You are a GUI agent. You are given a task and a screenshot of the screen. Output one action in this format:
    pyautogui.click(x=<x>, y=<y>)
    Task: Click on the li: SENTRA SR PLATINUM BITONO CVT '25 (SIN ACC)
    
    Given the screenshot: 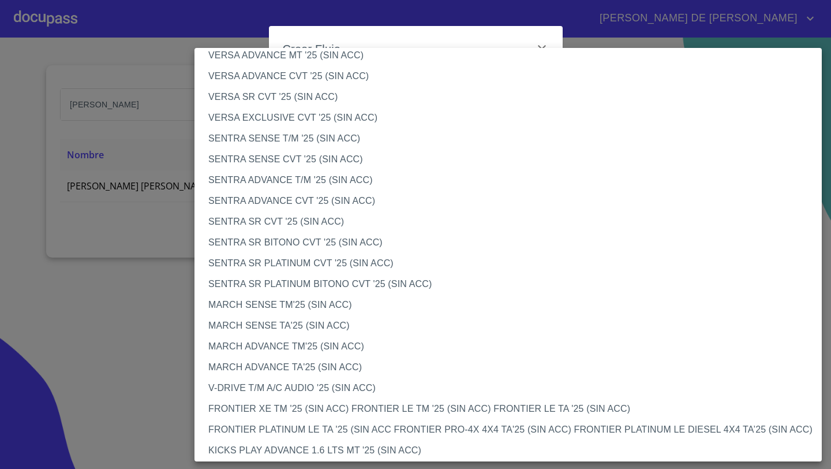 What is the action you would take?
    pyautogui.click(x=508, y=284)
    